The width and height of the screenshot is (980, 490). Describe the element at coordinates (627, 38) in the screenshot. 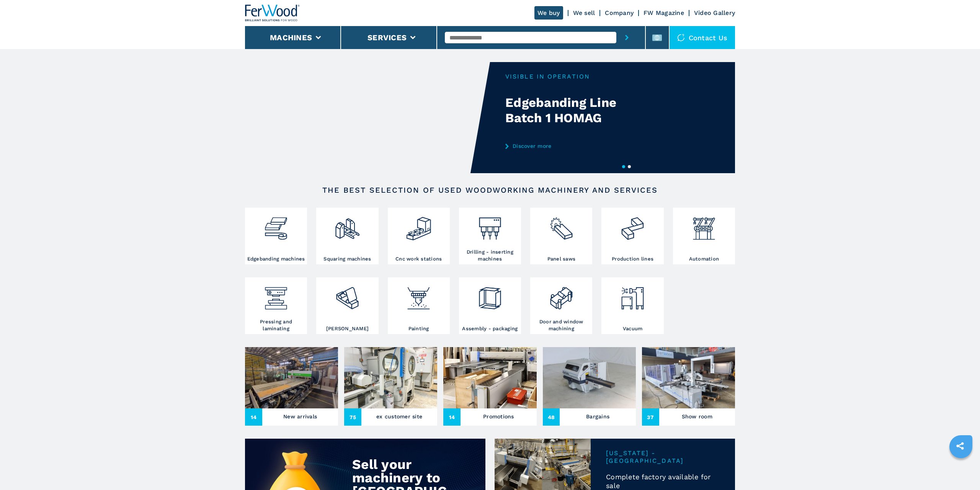

I see `button: submit-button` at that location.